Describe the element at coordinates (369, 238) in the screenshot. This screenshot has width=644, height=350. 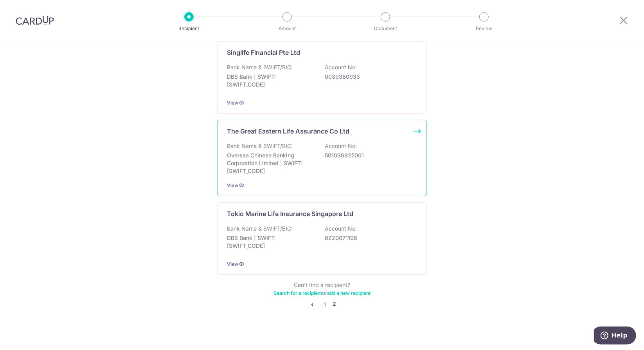
I see `p: 0220071106` at that location.